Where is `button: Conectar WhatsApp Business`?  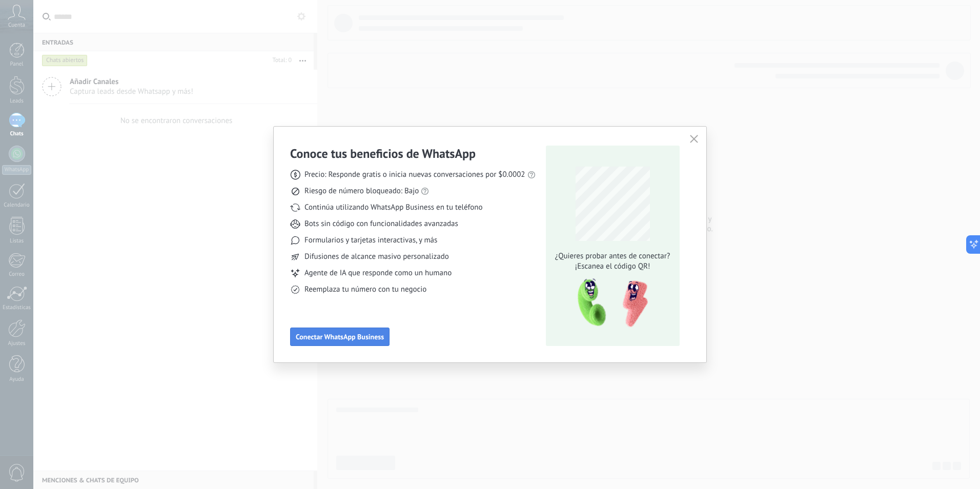
button: Conectar WhatsApp Business is located at coordinates (340, 337).